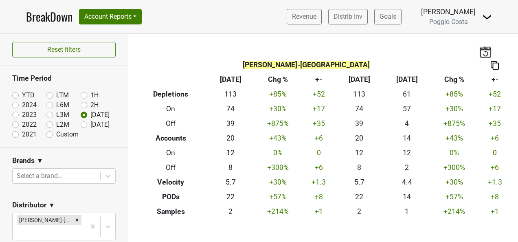 Image resolution: width=518 pixels, height=242 pixels. What do you see at coordinates (62, 95) in the screenshot?
I see `label: LTM` at bounding box center [62, 95].